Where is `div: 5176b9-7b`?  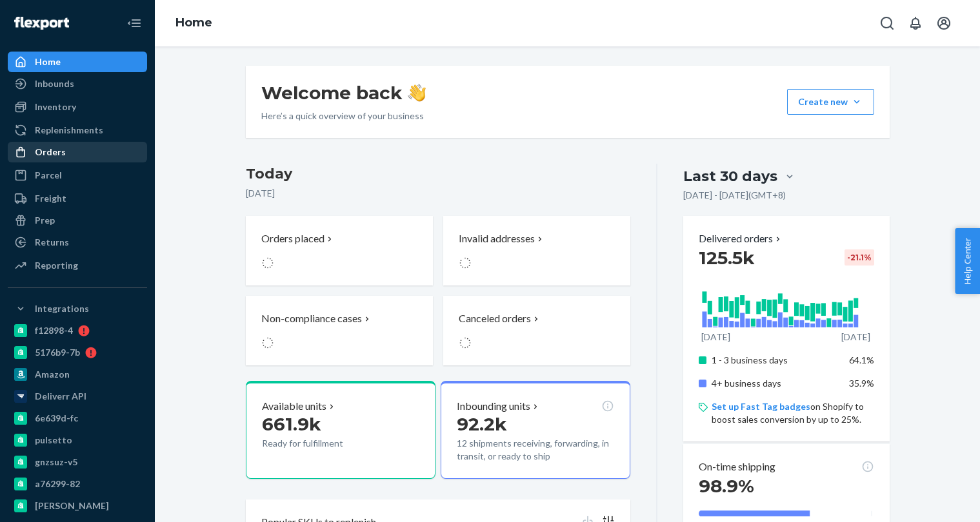 div: 5176b9-7b is located at coordinates (57, 353).